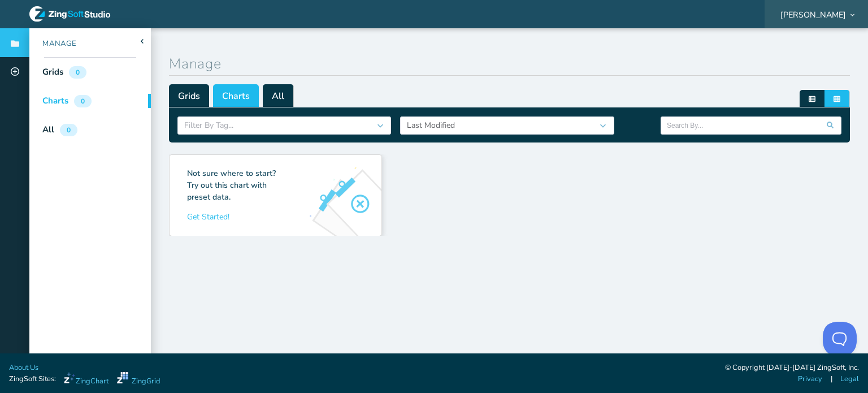  I want to click on a: Privacy, so click(810, 379).